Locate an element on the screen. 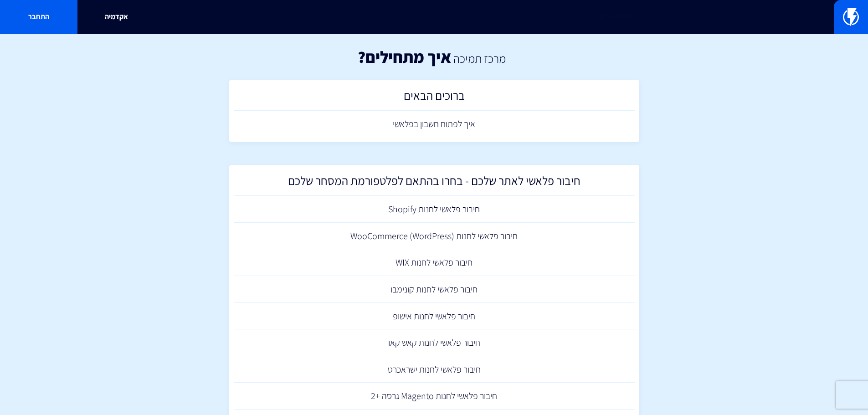  a: חיבור פלאשי לחנות קאש קאו is located at coordinates (434, 343).